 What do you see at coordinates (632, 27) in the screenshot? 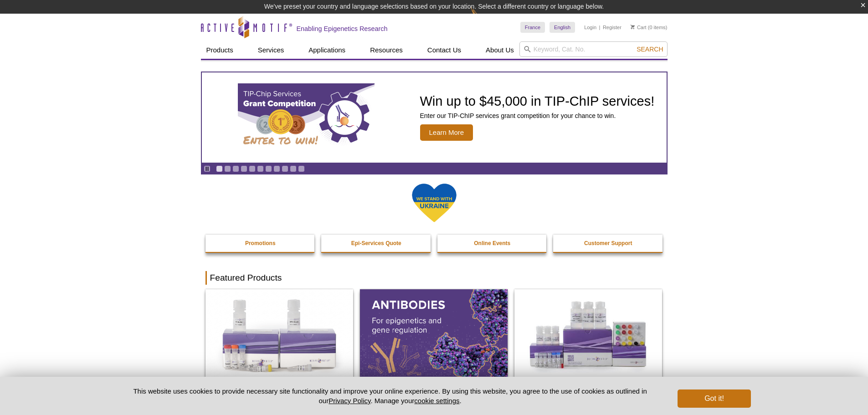
I see `img: Your Cart` at bounding box center [632, 27].